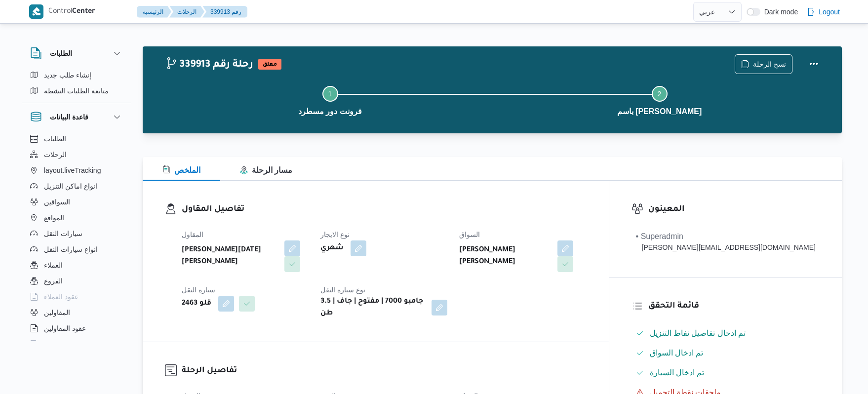 The width and height of the screenshot is (868, 394). What do you see at coordinates (76, 117) in the screenshot?
I see `button: قاعدة البيانات` at bounding box center [76, 117].